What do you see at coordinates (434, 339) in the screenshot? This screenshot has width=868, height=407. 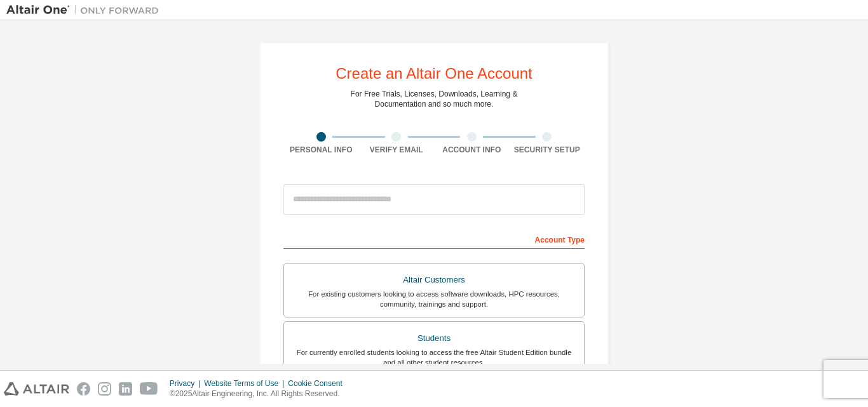 I see `div: Students` at bounding box center [434, 339].